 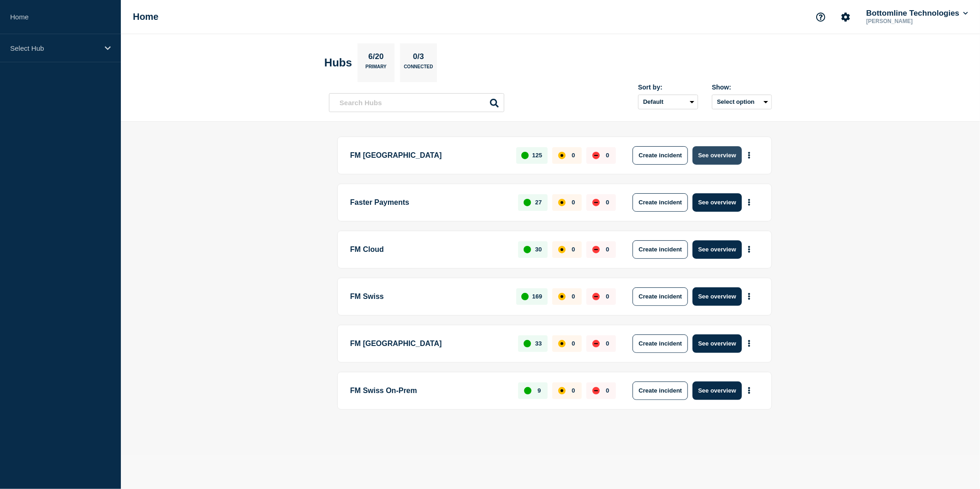 I want to click on h1: Home, so click(x=146, y=17).